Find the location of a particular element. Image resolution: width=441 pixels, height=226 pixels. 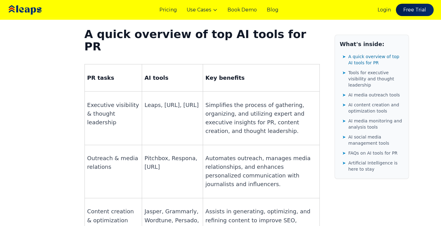

a: Pricing is located at coordinates (168, 10).